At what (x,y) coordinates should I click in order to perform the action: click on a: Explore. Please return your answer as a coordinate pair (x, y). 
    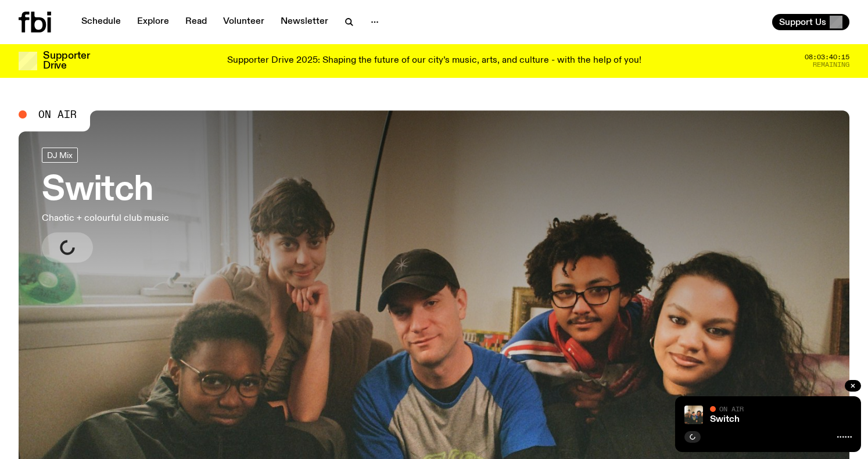
    Looking at the image, I should click on (153, 22).